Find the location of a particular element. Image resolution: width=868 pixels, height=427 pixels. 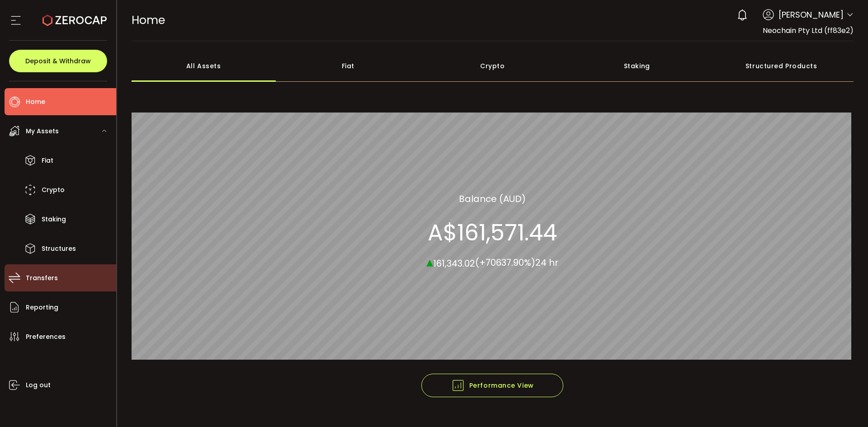

span: Transfers is located at coordinates (42, 278).